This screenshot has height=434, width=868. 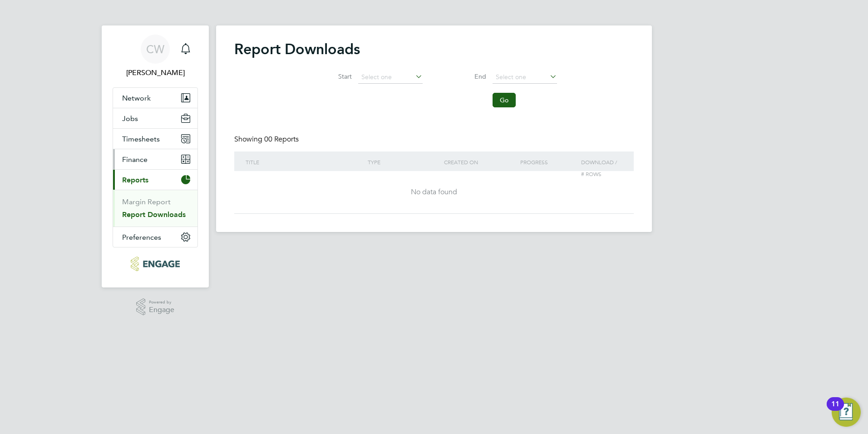 What do you see at coordinates (549, 161) in the screenshot?
I see `div: Progress` at bounding box center [549, 161].